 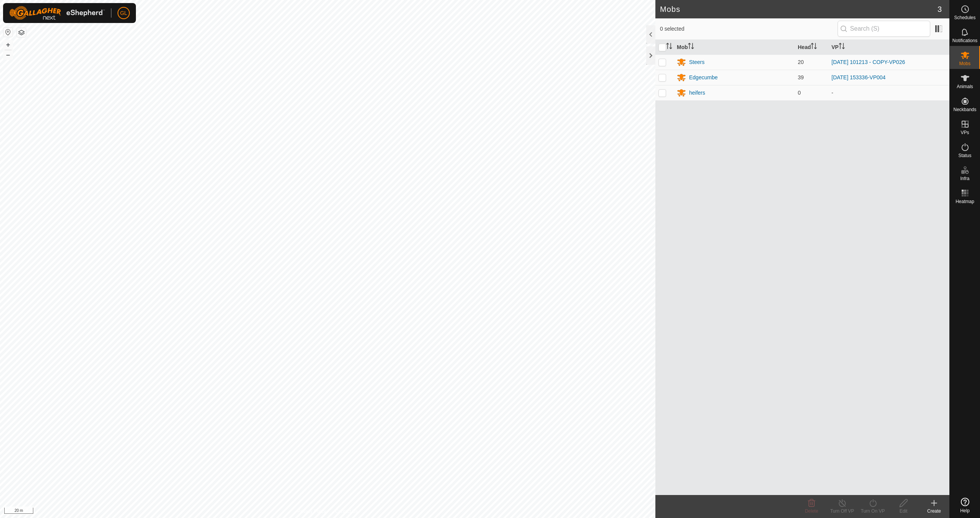 I want to click on a: Help, so click(x=965, y=505).